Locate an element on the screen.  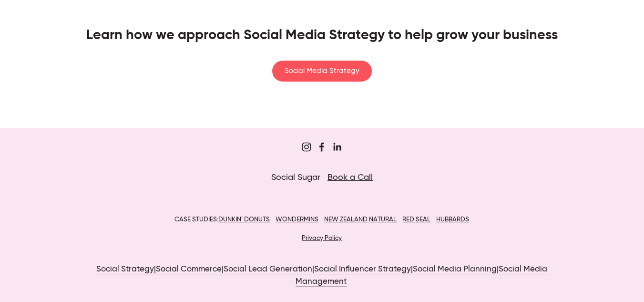
a: Jordan Eley is located at coordinates (337, 147).